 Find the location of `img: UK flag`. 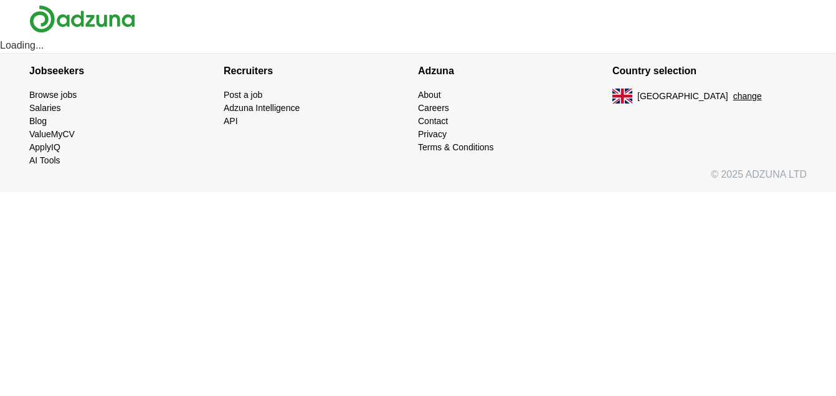

img: UK flag is located at coordinates (623, 96).